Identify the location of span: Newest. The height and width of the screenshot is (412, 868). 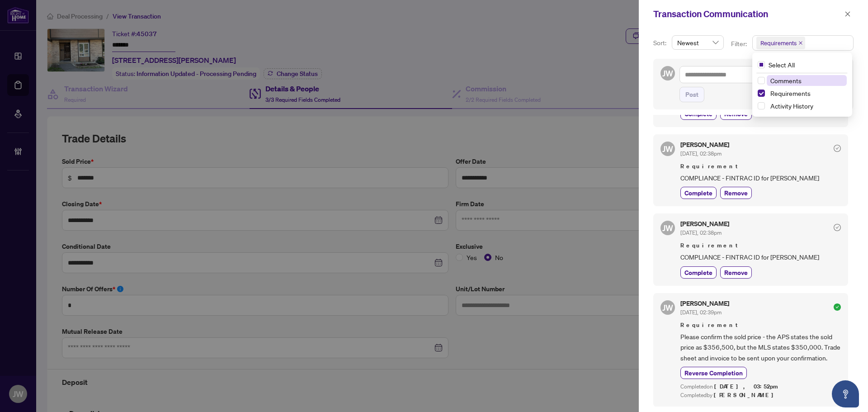
(698, 42).